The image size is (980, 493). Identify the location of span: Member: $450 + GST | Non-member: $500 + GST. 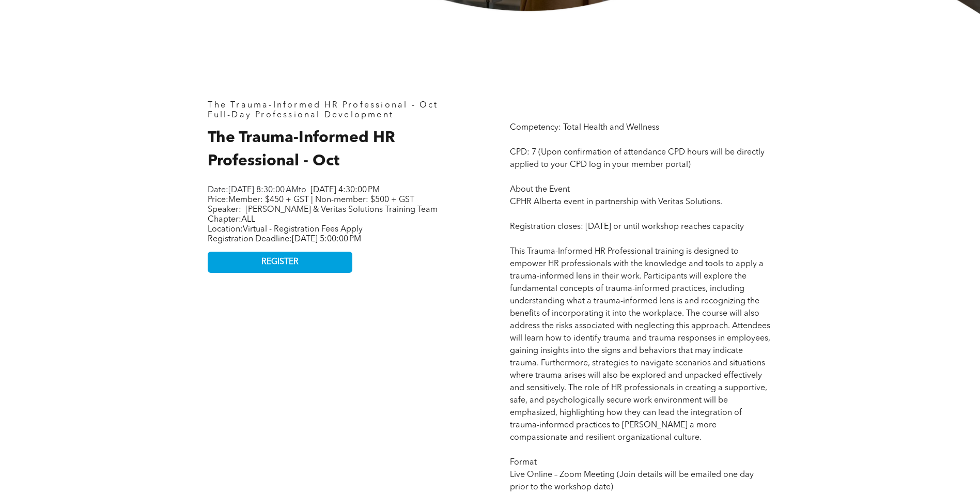
(321, 200).